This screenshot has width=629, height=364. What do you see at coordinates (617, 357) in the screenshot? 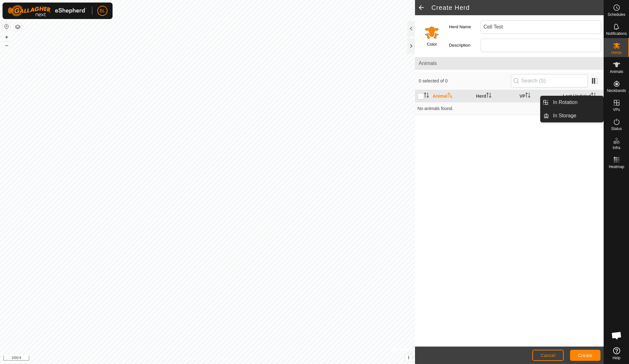
I see `span: Help` at bounding box center [617, 357].